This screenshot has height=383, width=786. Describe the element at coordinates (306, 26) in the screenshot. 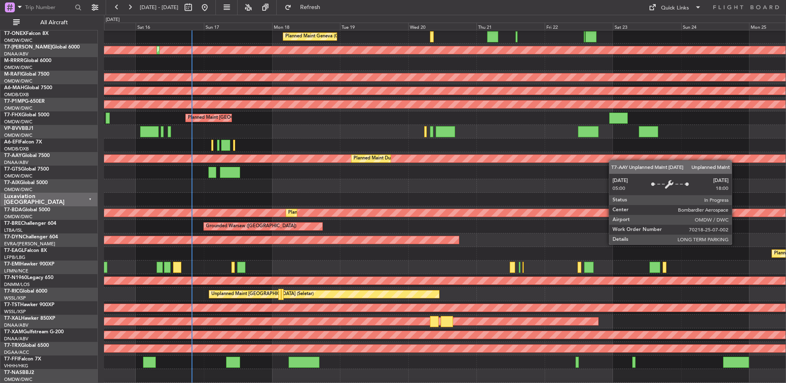

I see `div: Mon 18` at that location.